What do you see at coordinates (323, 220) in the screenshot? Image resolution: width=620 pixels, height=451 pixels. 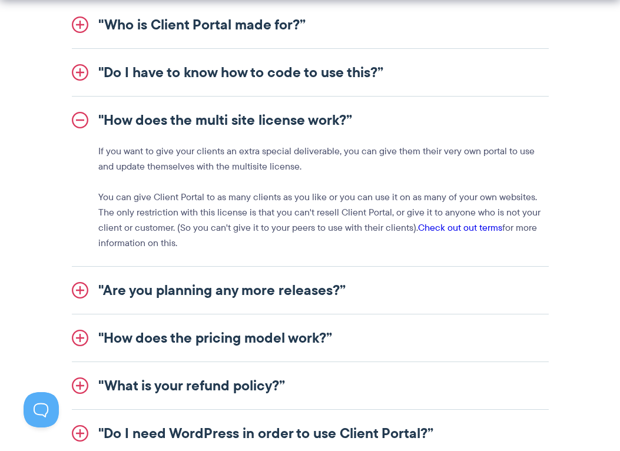 I see `p: You can give Client Portal to as many clients as you like or you can use it on as many of your ow...` at bounding box center [323, 220].